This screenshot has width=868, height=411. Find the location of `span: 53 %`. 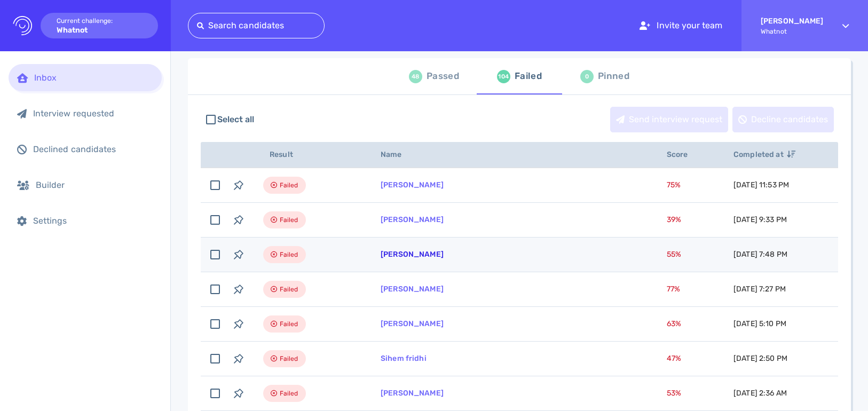

span: 53 % is located at coordinates (673, 393).